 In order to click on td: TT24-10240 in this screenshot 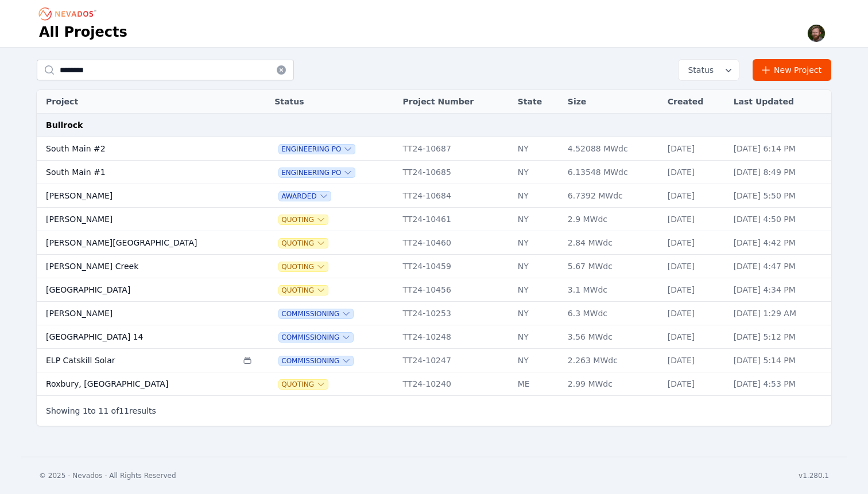, I will do `click(454, 384)`.